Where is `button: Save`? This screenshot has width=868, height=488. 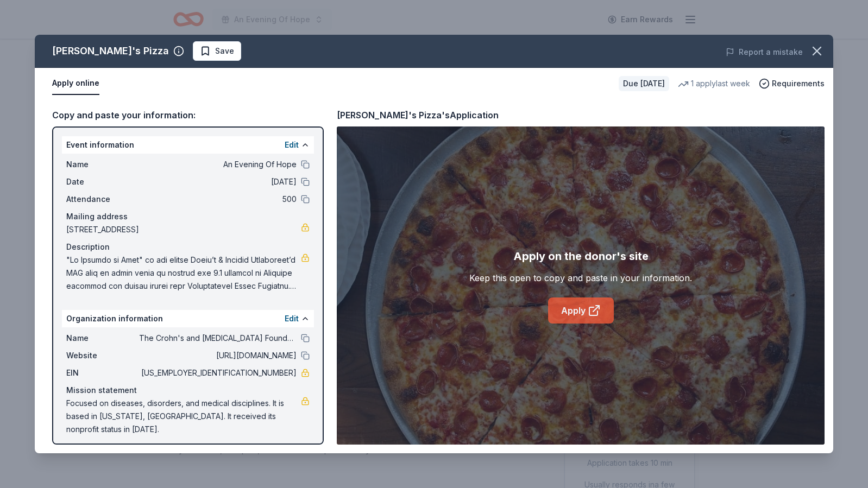
button: Save is located at coordinates (216, 51).